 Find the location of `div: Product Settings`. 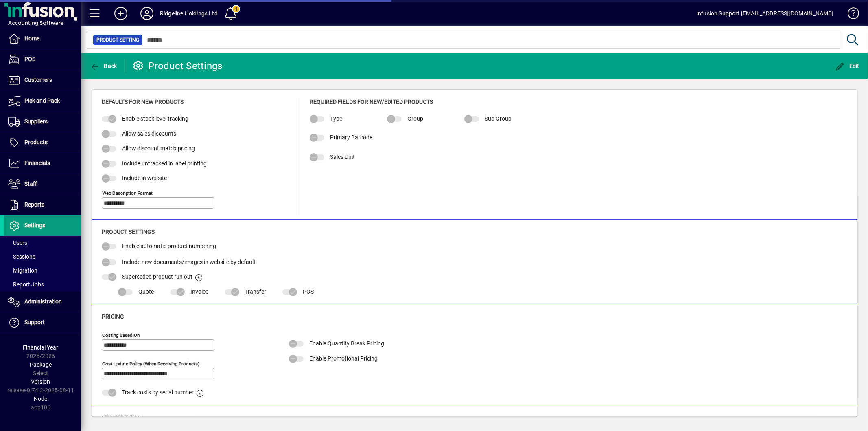

div: Product Settings is located at coordinates (177, 66).